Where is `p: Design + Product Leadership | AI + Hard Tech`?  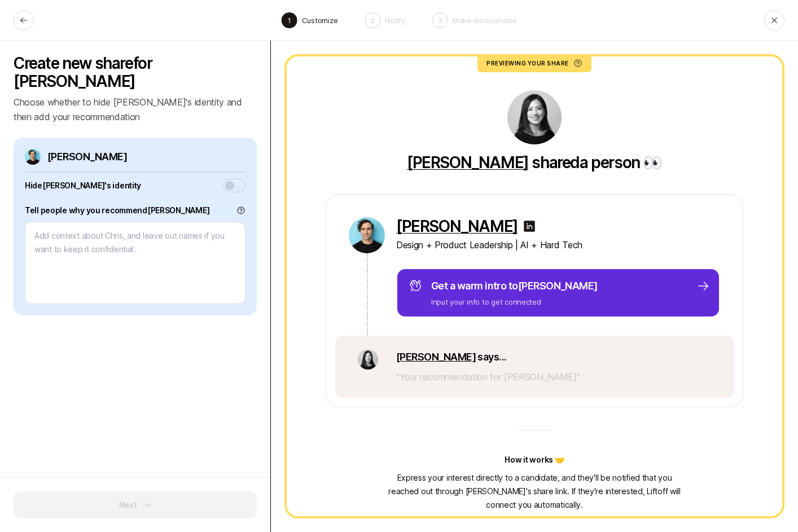 p: Design + Product Leadership | AI + Hard Tech is located at coordinates (558, 245).